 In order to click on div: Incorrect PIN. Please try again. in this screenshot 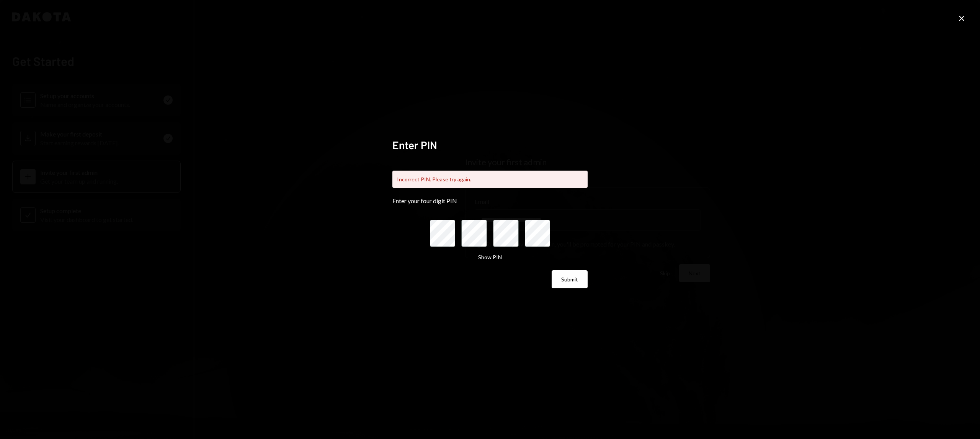, I will do `click(490, 179)`.